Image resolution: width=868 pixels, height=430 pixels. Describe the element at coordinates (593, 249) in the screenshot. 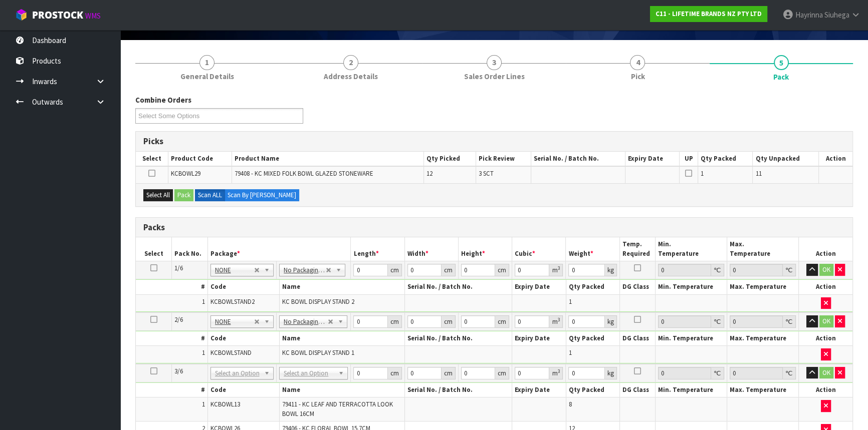

I see `th: Weight` at that location.